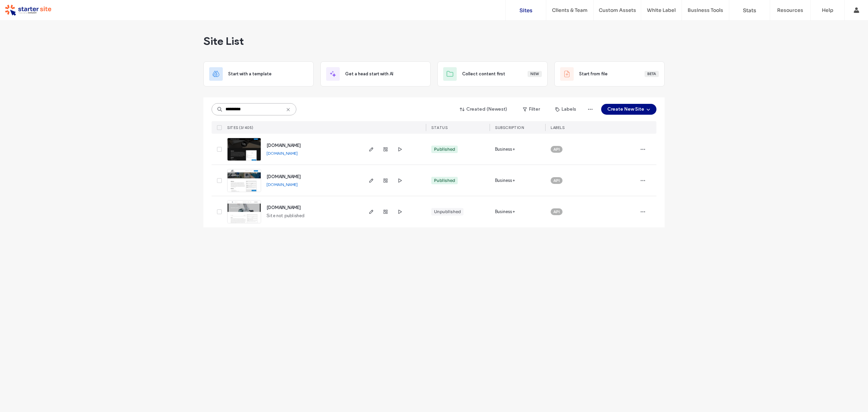 This screenshot has height=412, width=868. What do you see at coordinates (483, 74) in the screenshot?
I see `span: Collect content first` at bounding box center [483, 74].